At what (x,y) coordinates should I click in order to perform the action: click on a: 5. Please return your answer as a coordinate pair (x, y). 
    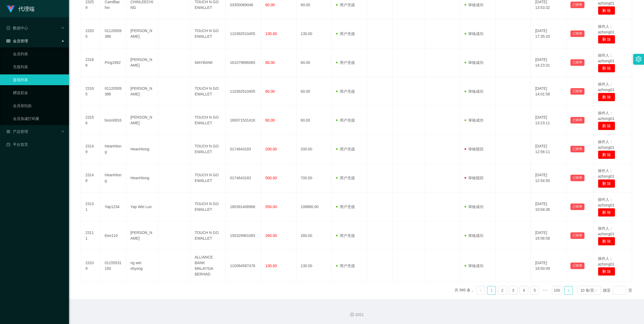
    Looking at the image, I should click on (535, 290).